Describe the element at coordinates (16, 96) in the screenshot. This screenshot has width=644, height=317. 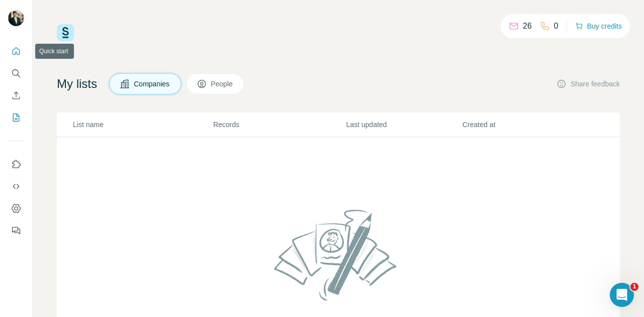
I see `button: Enrich CSV` at that location.